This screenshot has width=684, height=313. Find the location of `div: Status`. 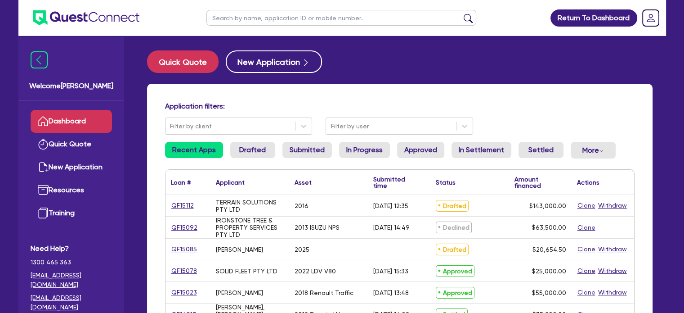

div: Status is located at coordinates (446, 182).